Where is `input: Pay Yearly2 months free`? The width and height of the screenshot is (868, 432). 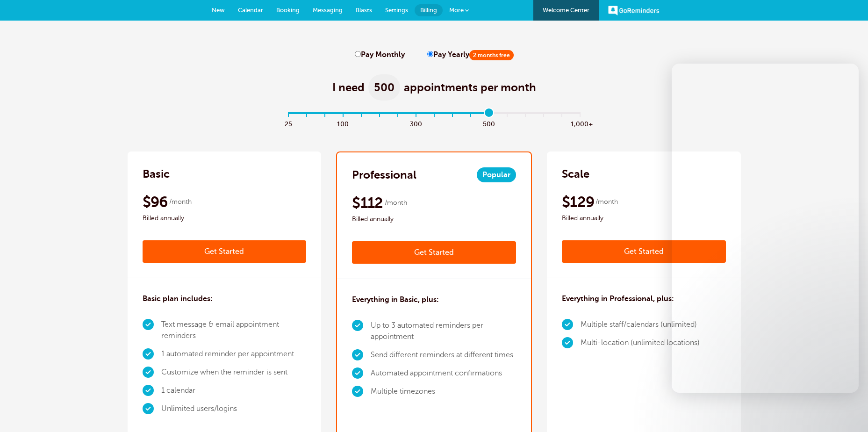
input: Pay Yearly2 months free is located at coordinates (430, 54).